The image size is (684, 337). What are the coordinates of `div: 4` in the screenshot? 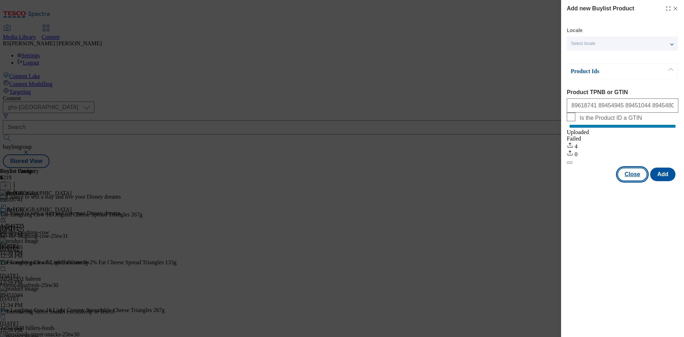 It's located at (622, 146).